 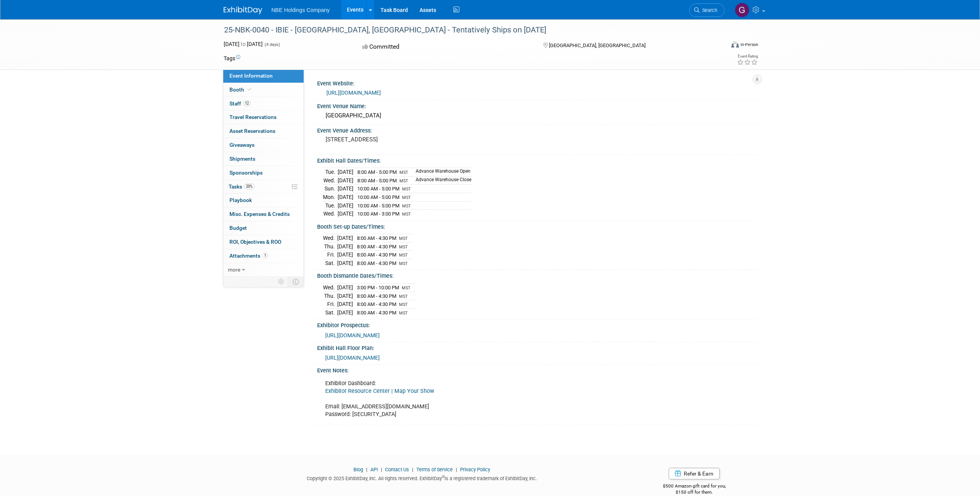 I want to click on a: Sponsorships, so click(x=264, y=173).